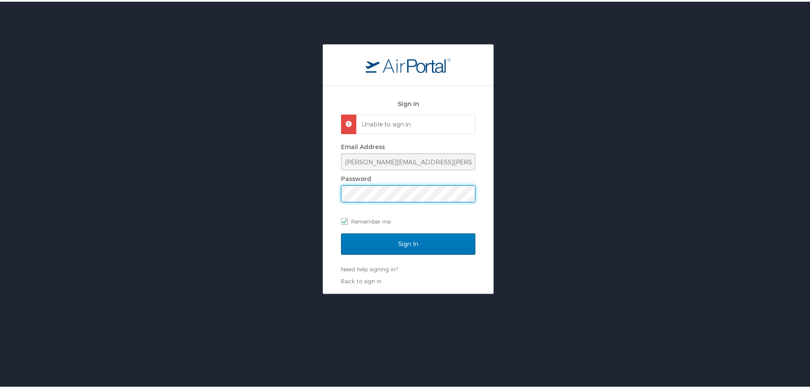 The height and width of the screenshot is (388, 810). Describe the element at coordinates (408, 102) in the screenshot. I see `h2: Sign In` at that location.